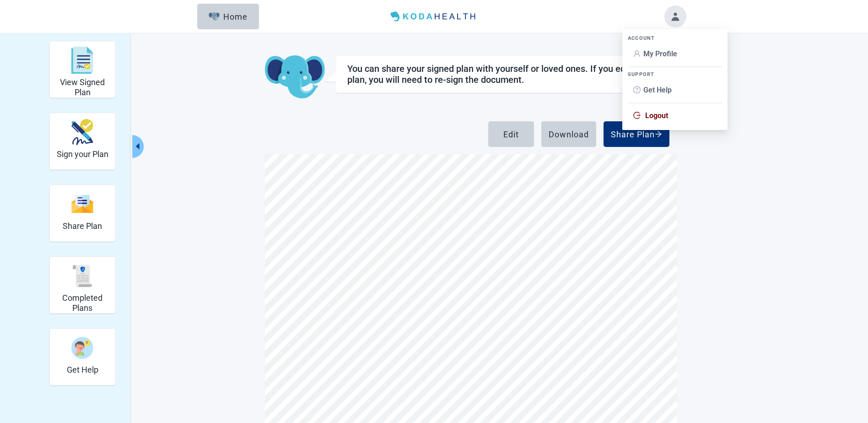 This screenshot has height=423, width=868. What do you see at coordinates (658, 90) in the screenshot?
I see `span: Get Help` at bounding box center [658, 90].